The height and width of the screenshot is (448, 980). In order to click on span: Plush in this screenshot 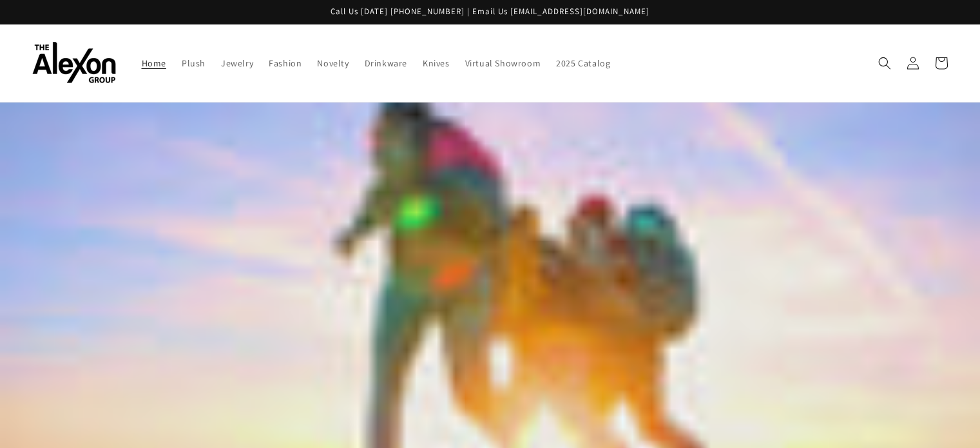, I will do `click(193, 64)`.